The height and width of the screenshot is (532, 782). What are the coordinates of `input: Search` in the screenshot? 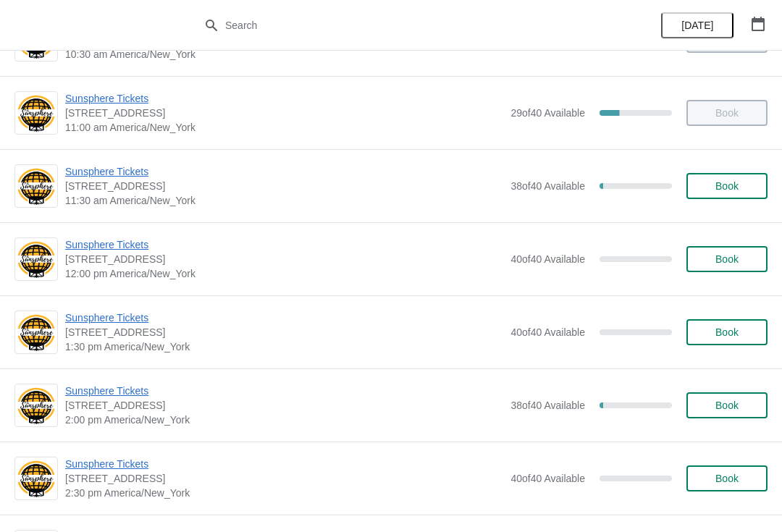 It's located at (405, 25).